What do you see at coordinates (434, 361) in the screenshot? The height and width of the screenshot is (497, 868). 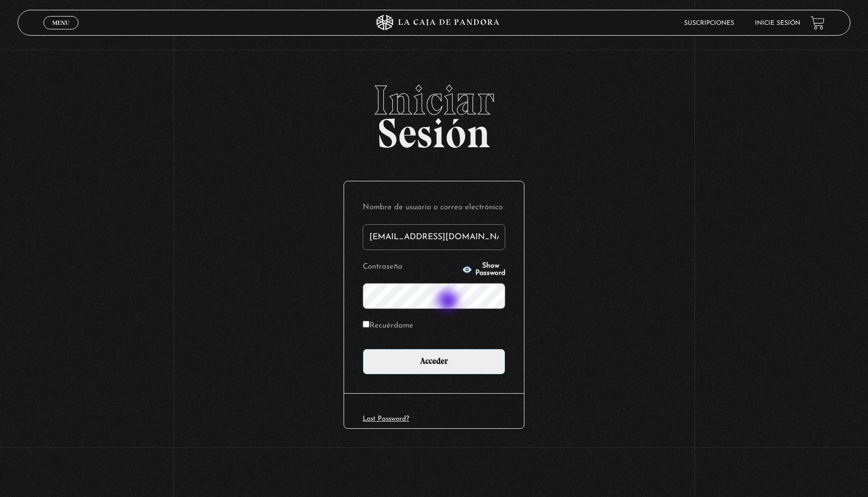 I see `input: Acceder` at bounding box center [434, 361].